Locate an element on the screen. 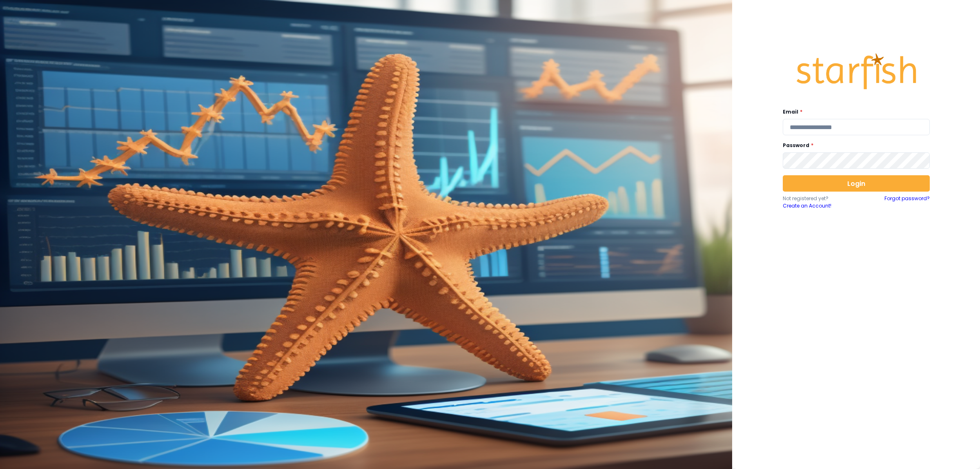  img: Logo.42cb71d561138c82c4ab.png is located at coordinates (856, 72).